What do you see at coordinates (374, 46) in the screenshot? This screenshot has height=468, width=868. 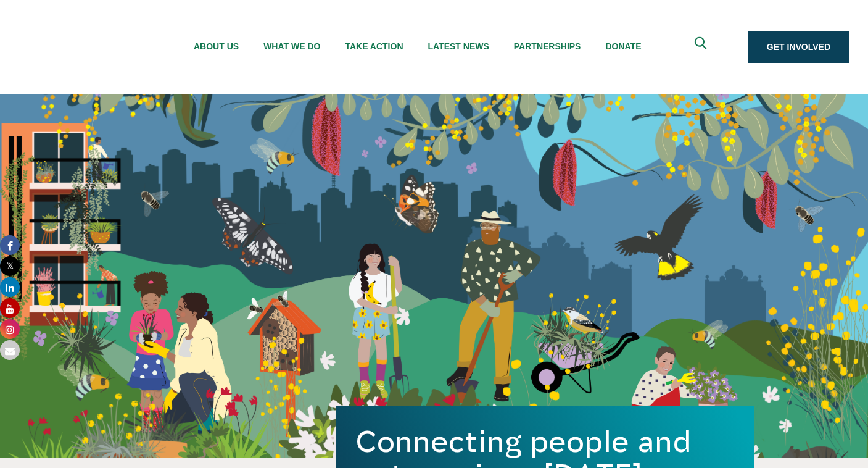 I see `span: Take Action` at bounding box center [374, 46].